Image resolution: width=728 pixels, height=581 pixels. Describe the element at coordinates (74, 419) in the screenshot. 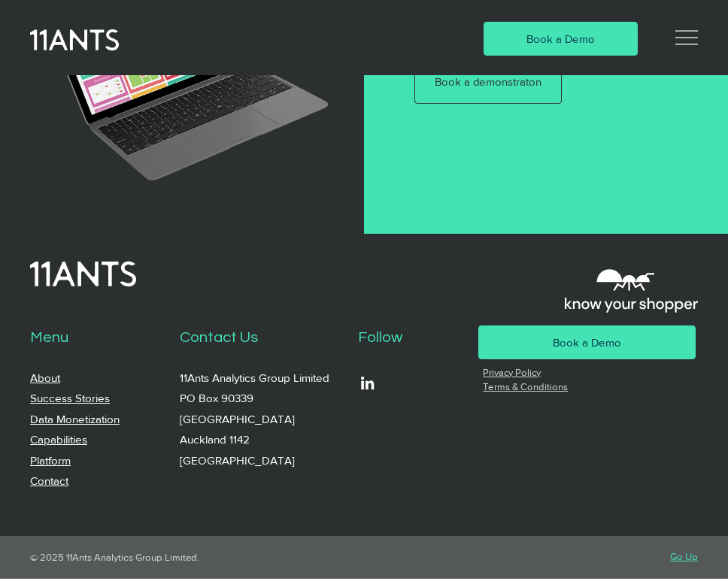

I see `a: Data Monetization` at that location.